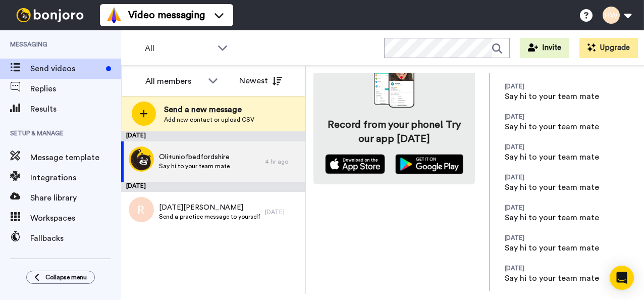 Image resolution: width=644 pixels, height=300 pixels. Describe the element at coordinates (429, 164) in the screenshot. I see `img: playstore` at that location.